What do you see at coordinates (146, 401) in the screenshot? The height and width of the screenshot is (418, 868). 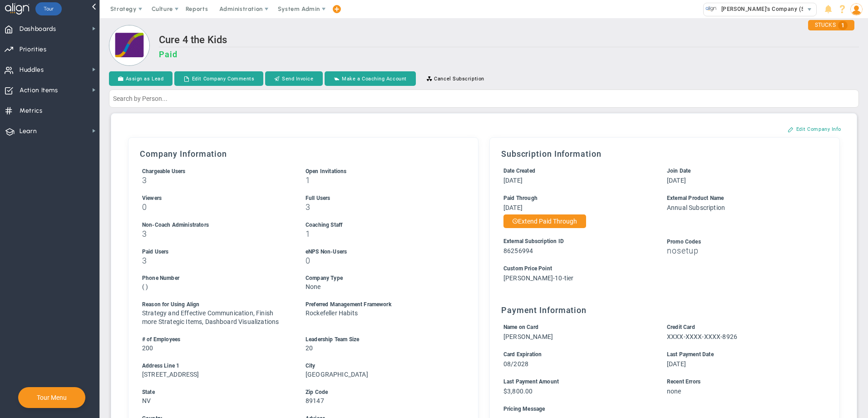 I see `span: NV` at bounding box center [146, 401].